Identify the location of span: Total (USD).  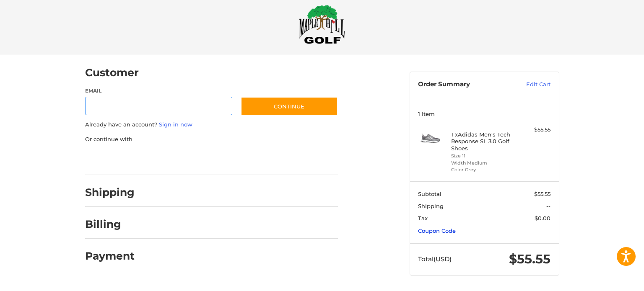
(434, 259).